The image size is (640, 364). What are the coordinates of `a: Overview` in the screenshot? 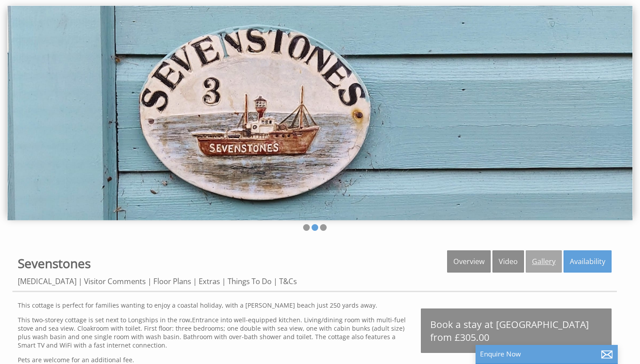 It's located at (469, 262).